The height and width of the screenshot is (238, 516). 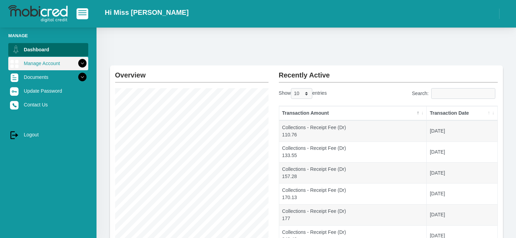 I want to click on a: Documents, so click(x=48, y=77).